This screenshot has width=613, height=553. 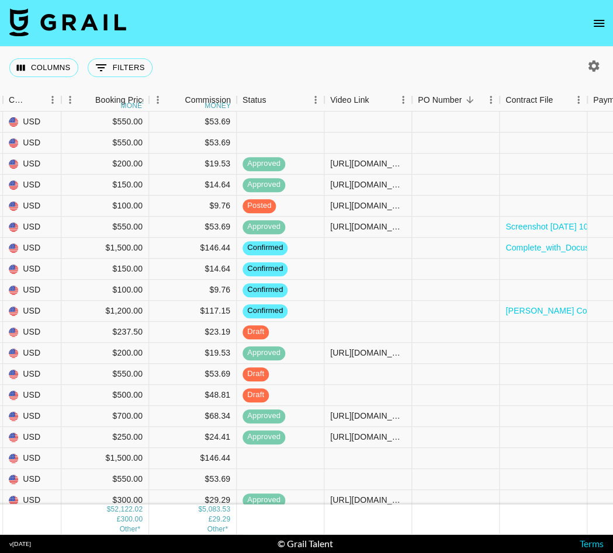 I want to click on div: https://www.tiktok.com/@janayleee/video/7534432199840402702?_t=ZT-8yZmO9EOc61&_r=1, so click(x=367, y=164).